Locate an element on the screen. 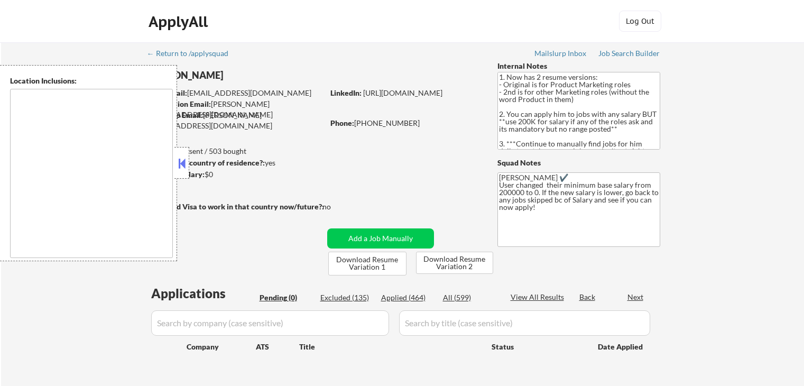 The image size is (804, 386). a: Mailslurp Inbox is located at coordinates (561, 54).